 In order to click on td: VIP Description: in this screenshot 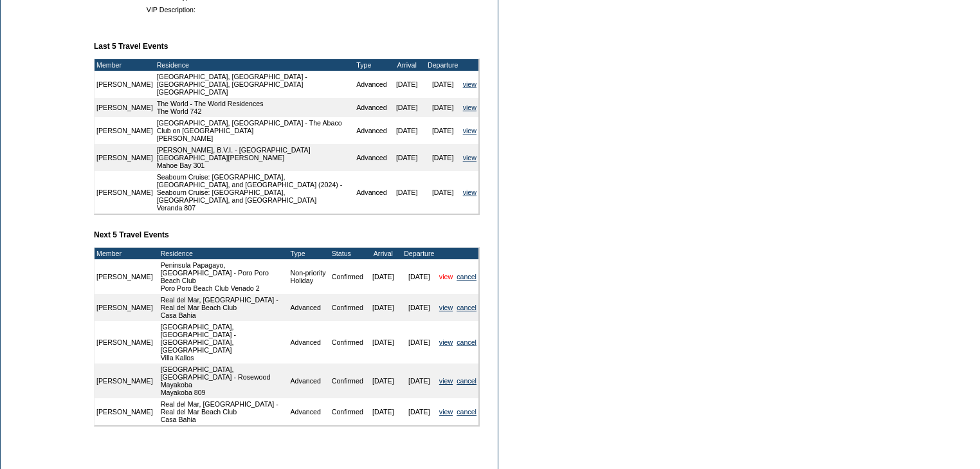, I will do `click(148, 10)`.